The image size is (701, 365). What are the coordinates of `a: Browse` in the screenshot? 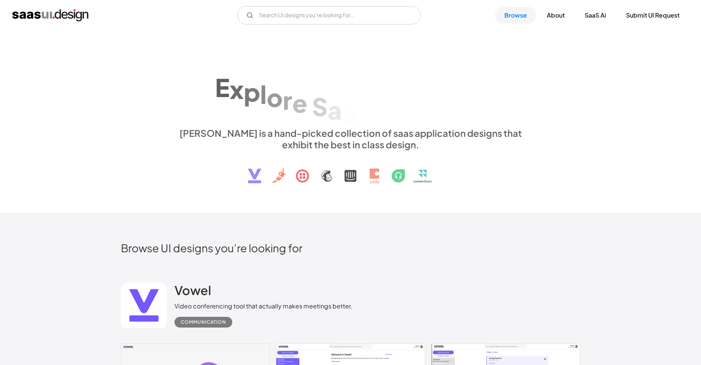 It's located at (515, 15).